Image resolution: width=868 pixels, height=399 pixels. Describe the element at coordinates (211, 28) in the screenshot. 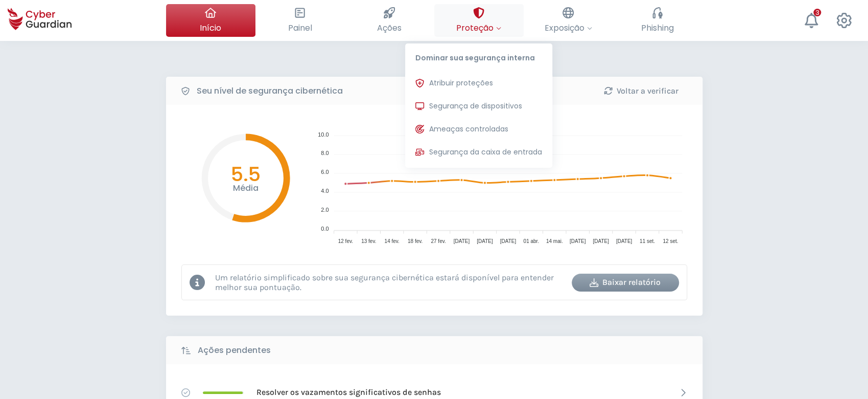

I see `span: Início` at that location.